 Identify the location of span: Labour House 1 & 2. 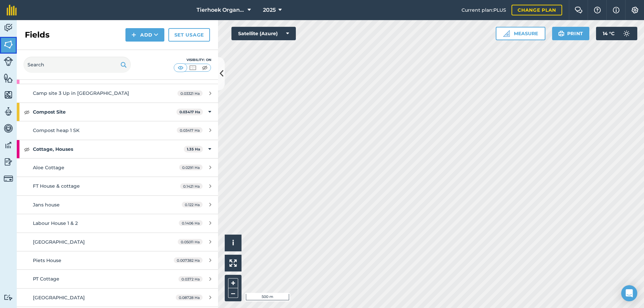
(55, 223).